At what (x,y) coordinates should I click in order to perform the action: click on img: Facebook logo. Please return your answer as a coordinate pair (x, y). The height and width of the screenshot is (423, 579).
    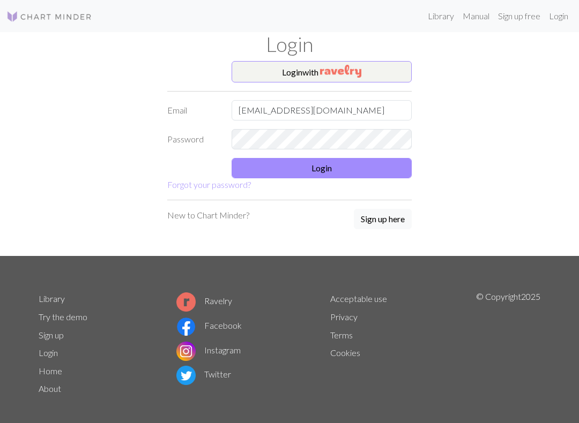
    Looking at the image, I should click on (186, 327).